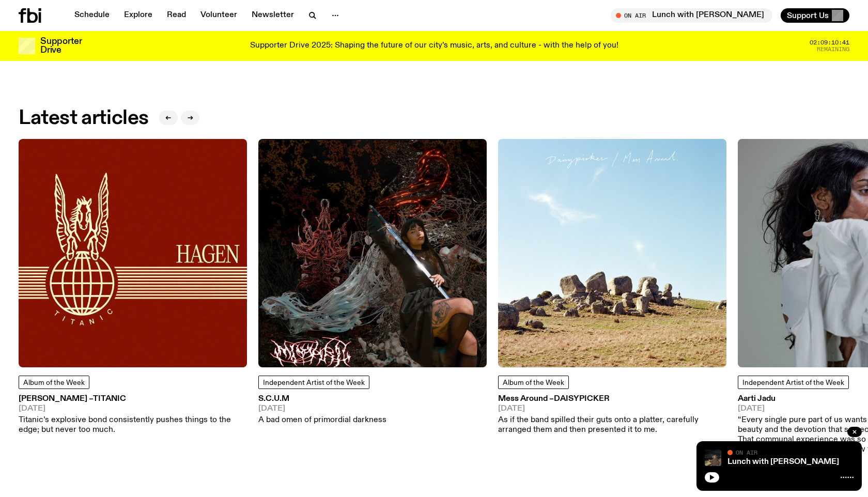  I want to click on a: Read, so click(176, 16).